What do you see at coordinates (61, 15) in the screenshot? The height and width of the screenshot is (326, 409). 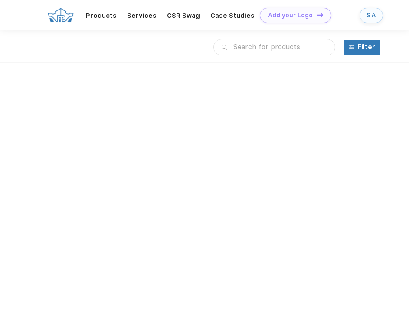 I see `img: FP-CROWN.png` at bounding box center [61, 15].